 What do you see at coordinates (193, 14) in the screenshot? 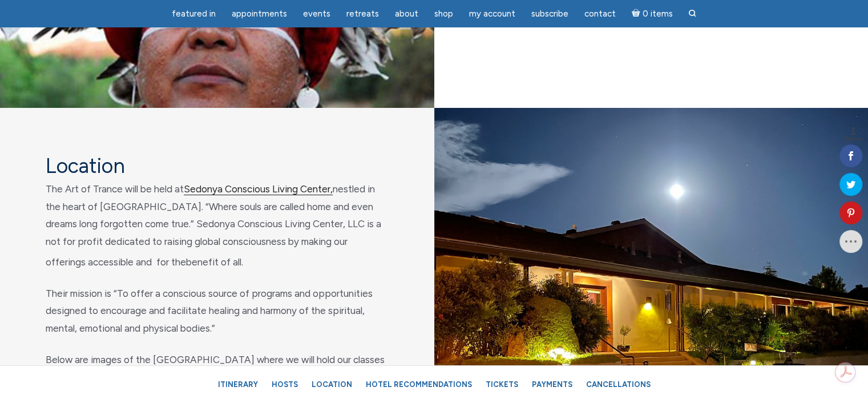
I see `span: featured in` at bounding box center [193, 14].